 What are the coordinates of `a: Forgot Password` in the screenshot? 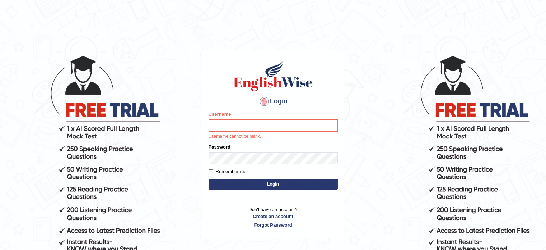 It's located at (273, 224).